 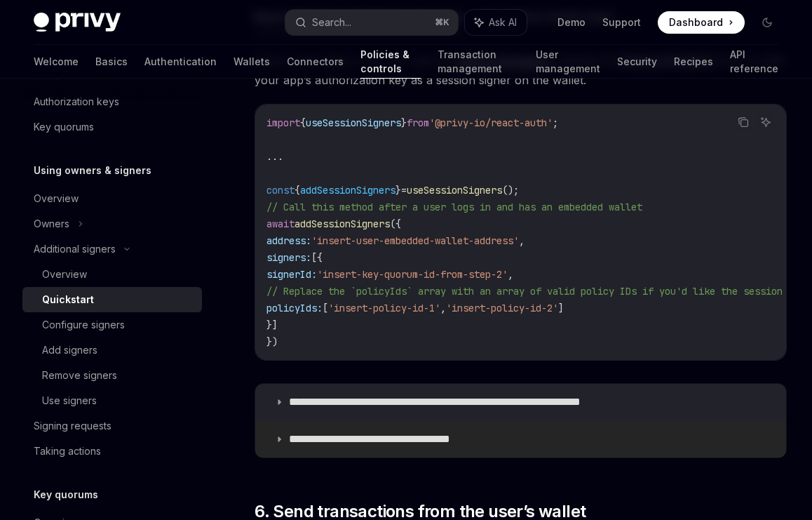 I want to click on span: 'insert-policy-id-1', so click(x=384, y=308).